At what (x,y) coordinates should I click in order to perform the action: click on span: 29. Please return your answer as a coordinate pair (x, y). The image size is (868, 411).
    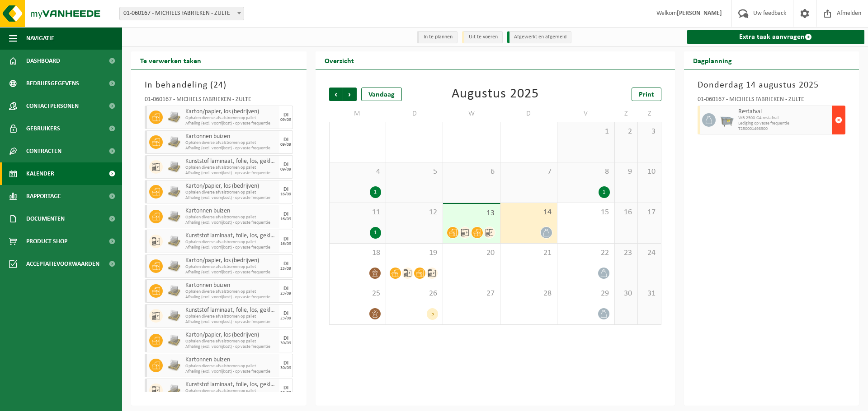
    Looking at the image, I should click on (585, 294).